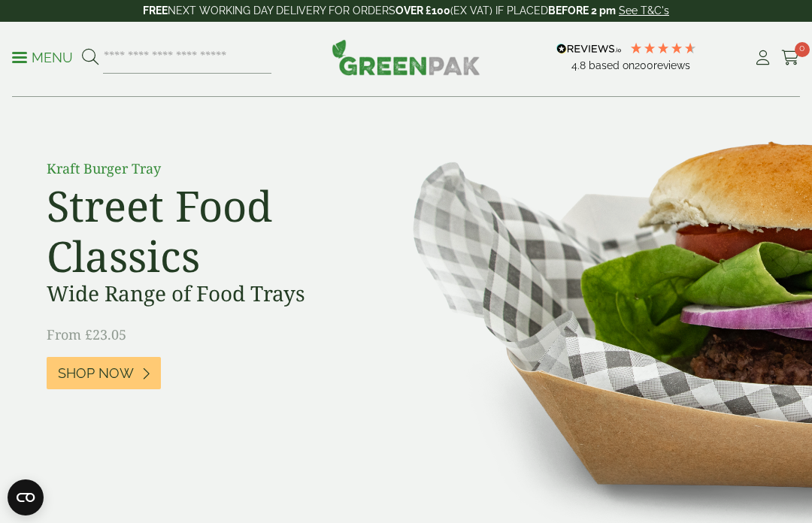  I want to click on a: 0, so click(790, 58).